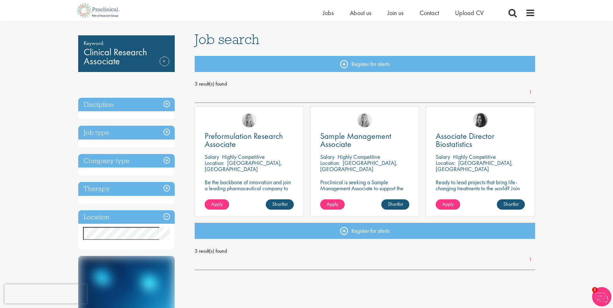  I want to click on span: Associate Director Biostatistics, so click(465, 140).